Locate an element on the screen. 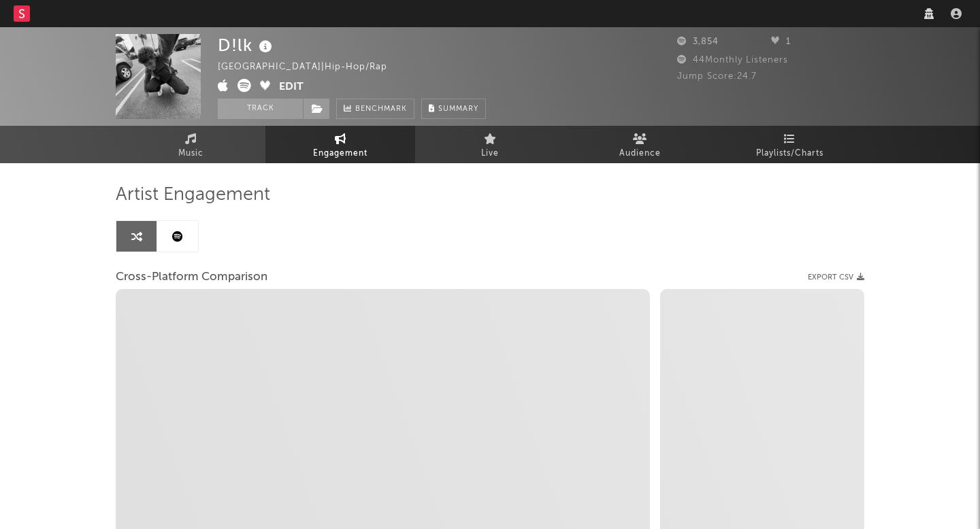 Image resolution: width=980 pixels, height=529 pixels. span: 3,854 is located at coordinates (698, 42).